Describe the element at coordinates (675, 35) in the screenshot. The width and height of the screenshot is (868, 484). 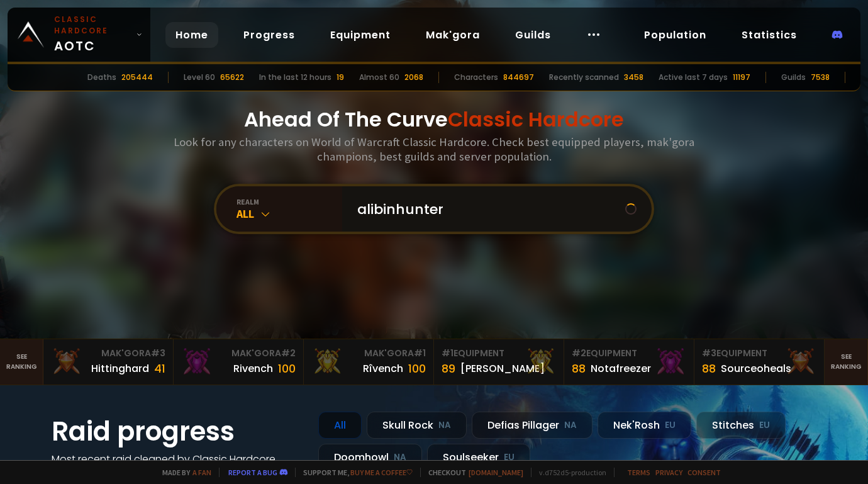
I see `a: Population` at that location.